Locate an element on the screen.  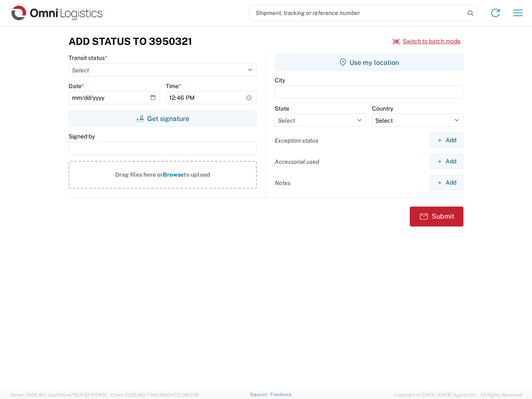
span: Server: 2025.18.0-daa1fe12ee7 is located at coordinates (58, 395).